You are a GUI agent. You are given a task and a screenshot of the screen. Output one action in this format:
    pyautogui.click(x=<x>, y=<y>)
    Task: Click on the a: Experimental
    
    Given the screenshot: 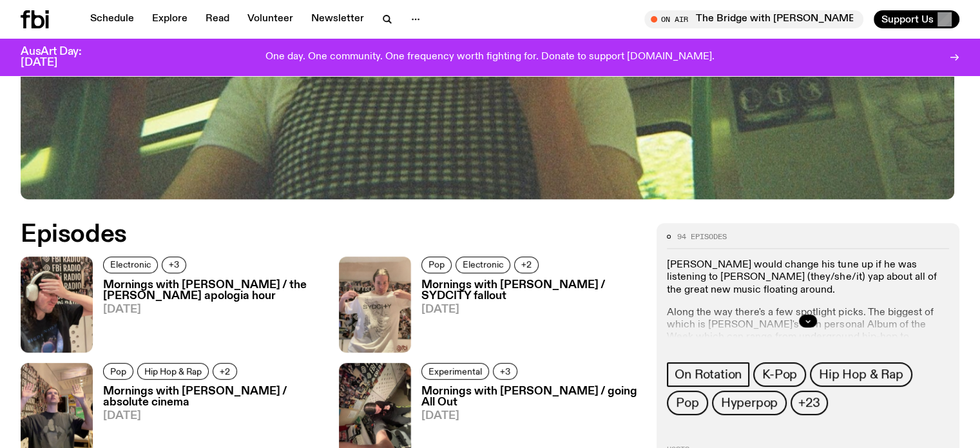 What is the action you would take?
    pyautogui.click(x=455, y=371)
    